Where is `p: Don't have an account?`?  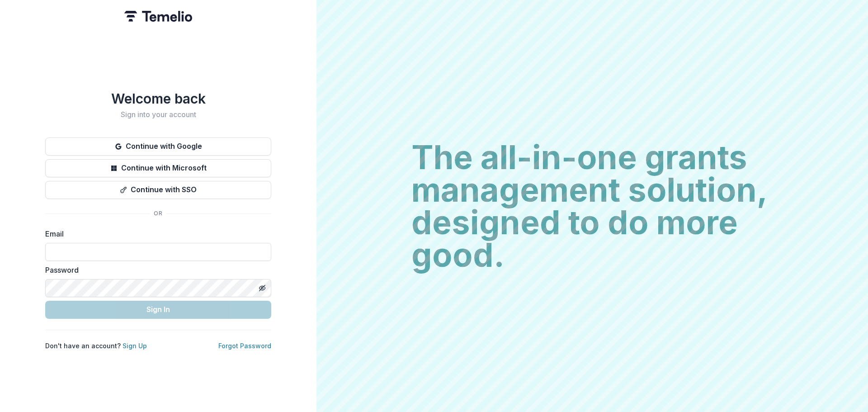
p: Don't have an account? is located at coordinates (96, 346).